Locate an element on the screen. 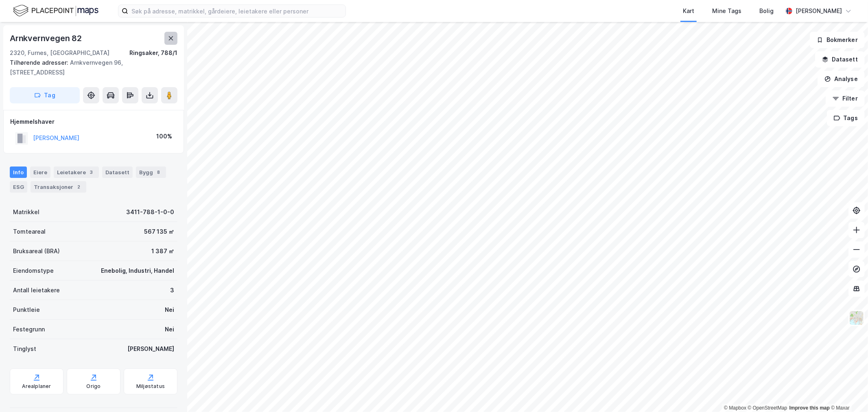 The height and width of the screenshot is (412, 868). a: OpenStreetMap is located at coordinates (768, 408).